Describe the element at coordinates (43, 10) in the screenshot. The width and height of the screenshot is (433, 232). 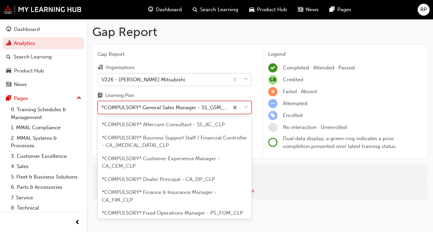
I see `a: mmal` at that location.